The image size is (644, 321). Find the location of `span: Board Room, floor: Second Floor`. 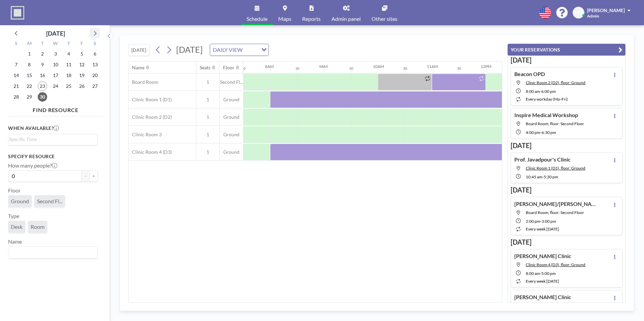

span: Board Room, floor: Second Floor is located at coordinates (554, 213).